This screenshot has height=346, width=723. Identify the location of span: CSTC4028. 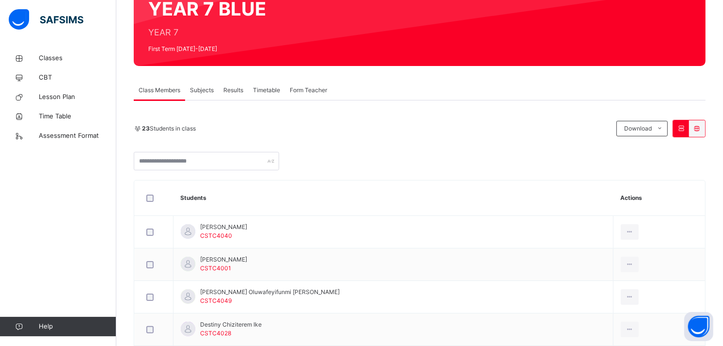
(216, 333).